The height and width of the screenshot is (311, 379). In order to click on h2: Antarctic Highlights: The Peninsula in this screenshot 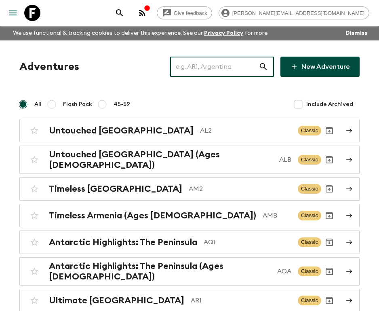, I will do `click(123, 242)`.